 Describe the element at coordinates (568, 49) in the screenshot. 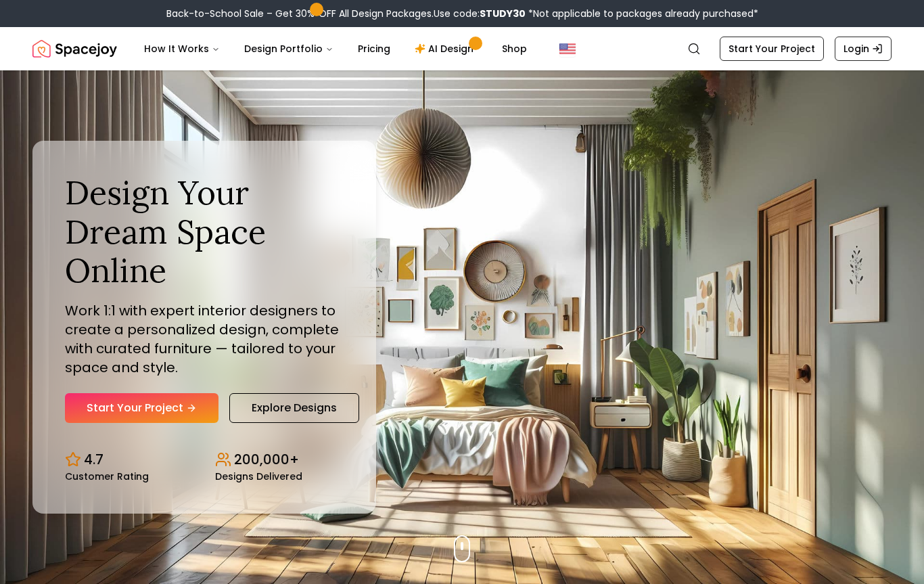

I see `img: United States` at that location.